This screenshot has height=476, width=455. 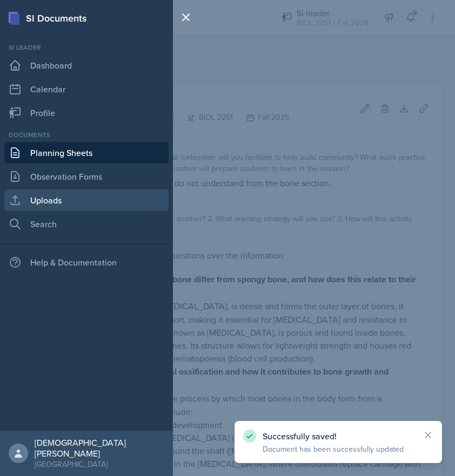 I want to click on a: Calendar, so click(x=86, y=89).